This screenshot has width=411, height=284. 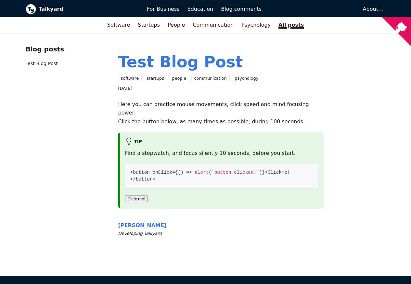 I want to click on img: Talkyard logo, so click(x=31, y=9).